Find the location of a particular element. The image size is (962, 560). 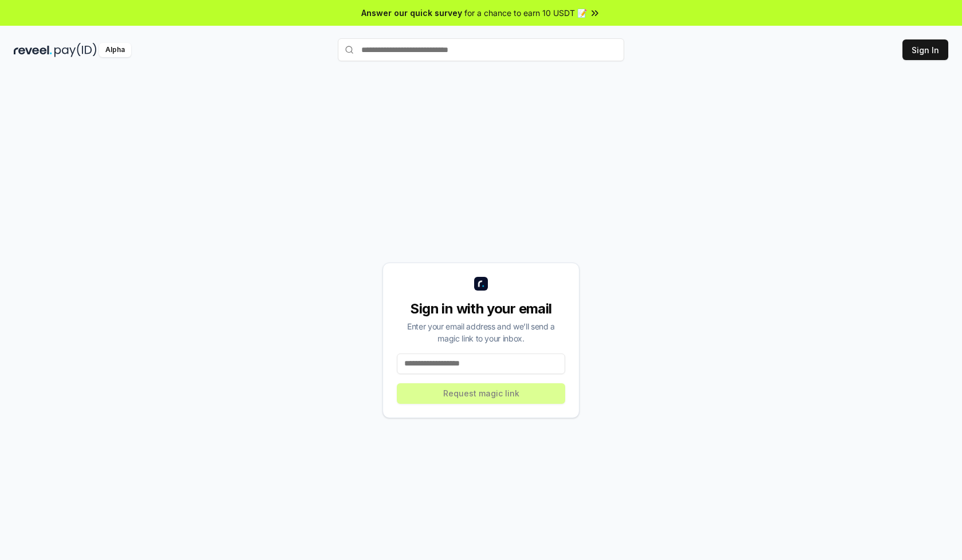

div: Enter your email address and we’ll send a magic link to your inbox. is located at coordinates (481, 333).